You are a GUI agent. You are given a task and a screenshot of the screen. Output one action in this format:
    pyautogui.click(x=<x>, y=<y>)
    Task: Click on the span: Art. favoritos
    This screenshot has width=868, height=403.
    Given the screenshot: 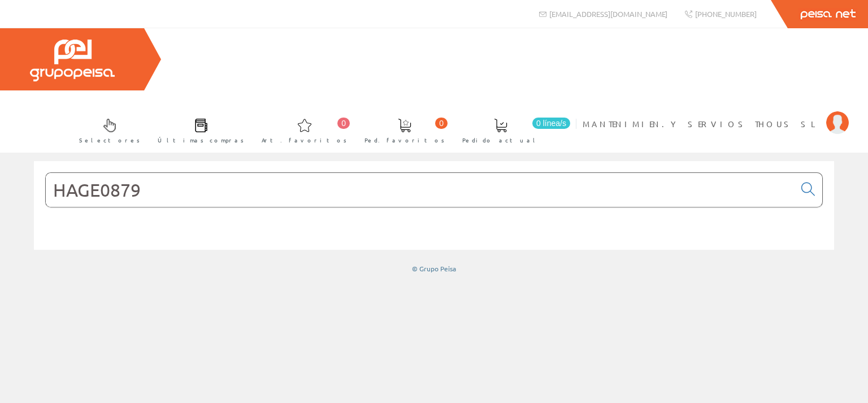 What is the action you would take?
    pyautogui.click(x=304, y=141)
    